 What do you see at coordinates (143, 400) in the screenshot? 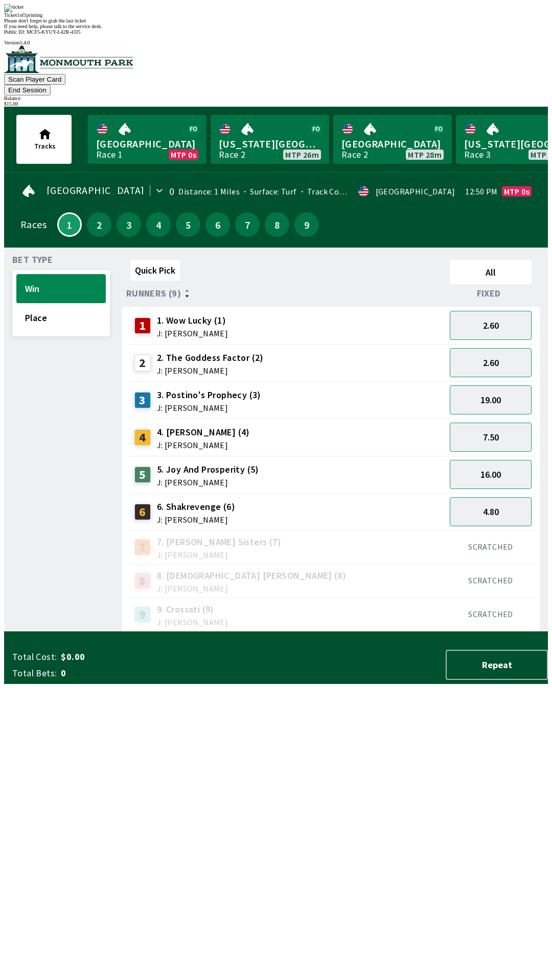
I see `div: 3` at bounding box center [143, 400].